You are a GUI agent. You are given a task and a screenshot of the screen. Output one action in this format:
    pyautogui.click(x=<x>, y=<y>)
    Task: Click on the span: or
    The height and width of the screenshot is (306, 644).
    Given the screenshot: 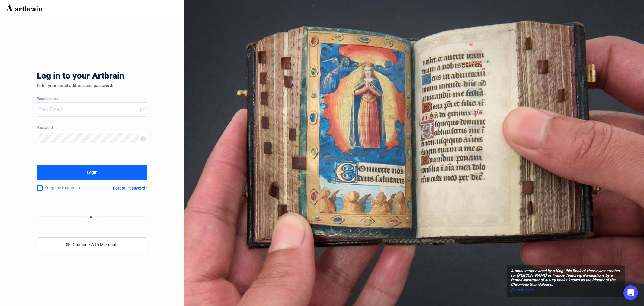 What is the action you would take?
    pyautogui.click(x=92, y=216)
    